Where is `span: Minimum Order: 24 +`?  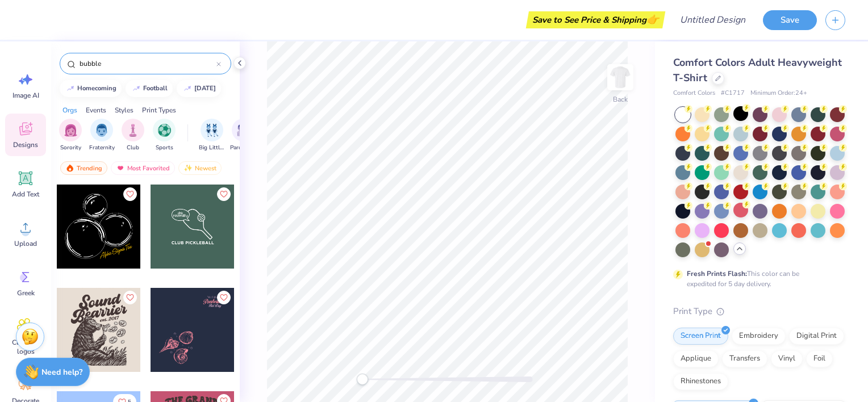 span: Minimum Order: 24 + is located at coordinates (779, 93).